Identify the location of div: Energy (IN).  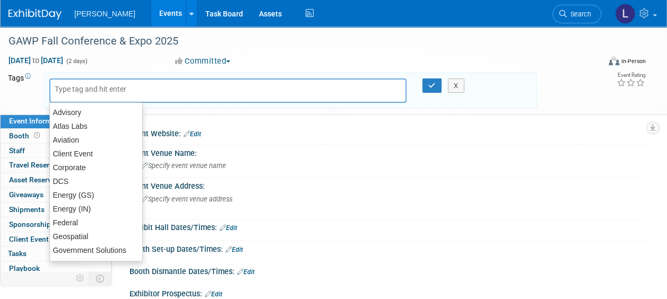
(96, 209).